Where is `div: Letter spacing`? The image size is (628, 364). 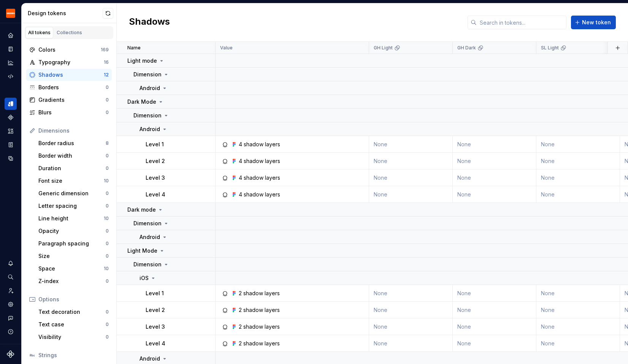
div: Letter spacing is located at coordinates (72, 206).